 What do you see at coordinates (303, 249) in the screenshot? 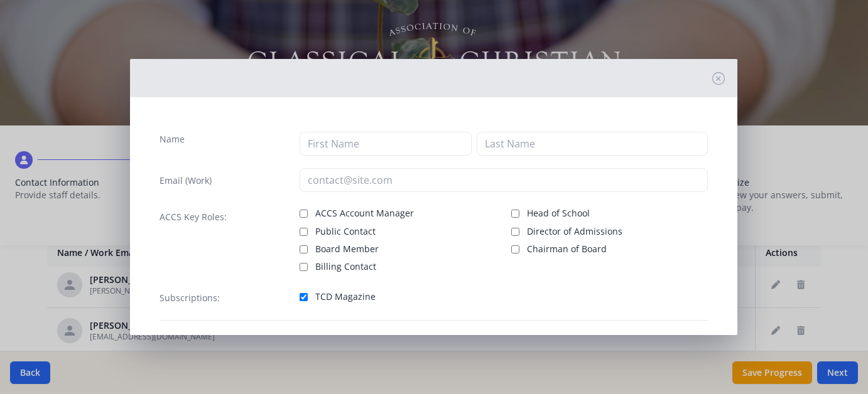
I see `input: Board Member` at bounding box center [303, 249].